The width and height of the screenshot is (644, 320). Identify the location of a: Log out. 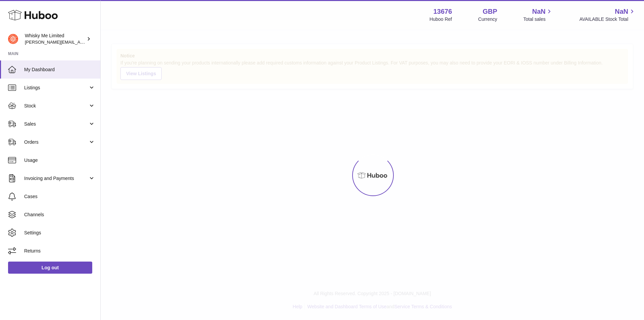
(50, 268).